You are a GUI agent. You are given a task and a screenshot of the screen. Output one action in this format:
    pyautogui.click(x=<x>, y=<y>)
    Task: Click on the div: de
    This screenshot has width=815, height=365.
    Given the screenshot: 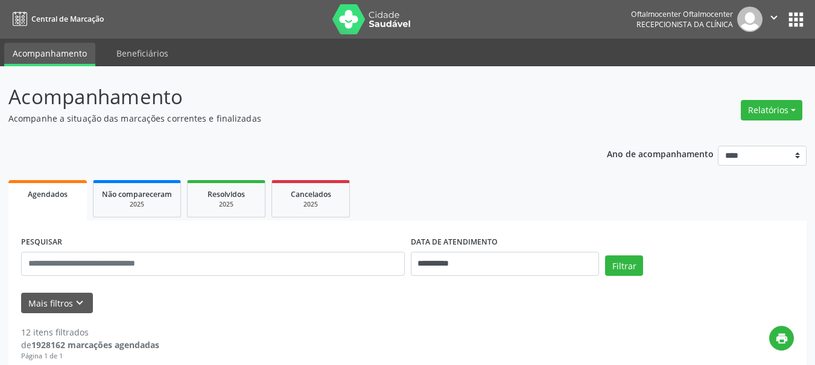 What is the action you would take?
    pyautogui.click(x=90, y=345)
    